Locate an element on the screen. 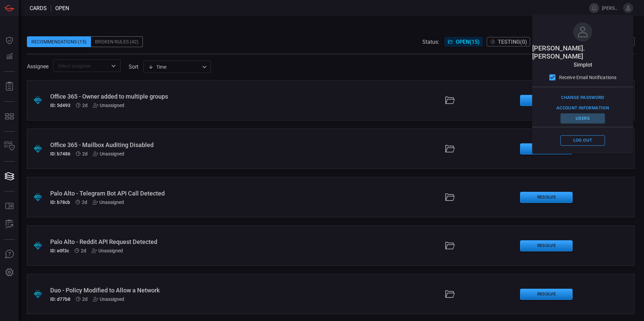 Image resolution: width=644 pixels, height=321 pixels. button: Reports is located at coordinates (10, 87).